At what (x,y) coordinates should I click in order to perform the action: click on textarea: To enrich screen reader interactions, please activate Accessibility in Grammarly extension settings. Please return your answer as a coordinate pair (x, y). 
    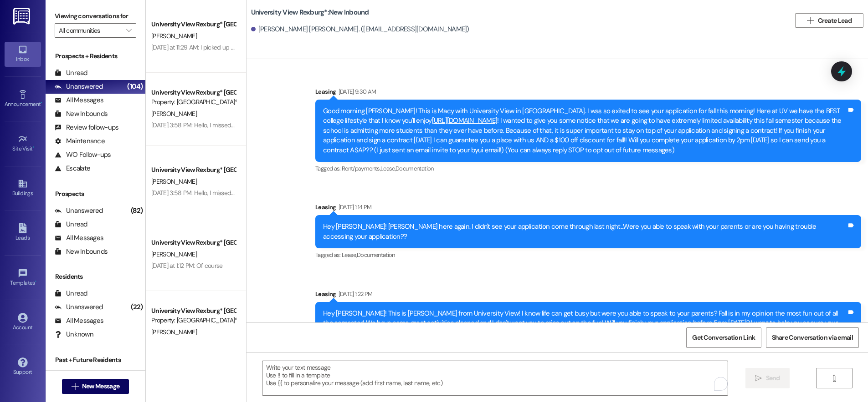
    Looking at the image, I should click on (495, 378).